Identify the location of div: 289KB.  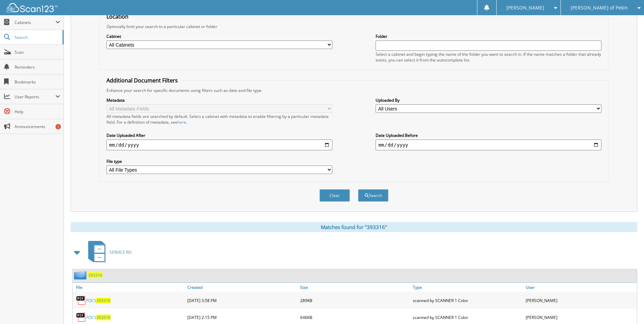
(355, 300).